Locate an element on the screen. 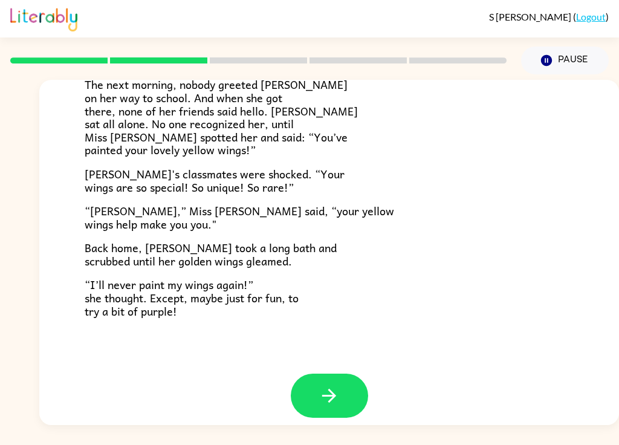 The image size is (619, 445). a: Logout is located at coordinates (591, 16).